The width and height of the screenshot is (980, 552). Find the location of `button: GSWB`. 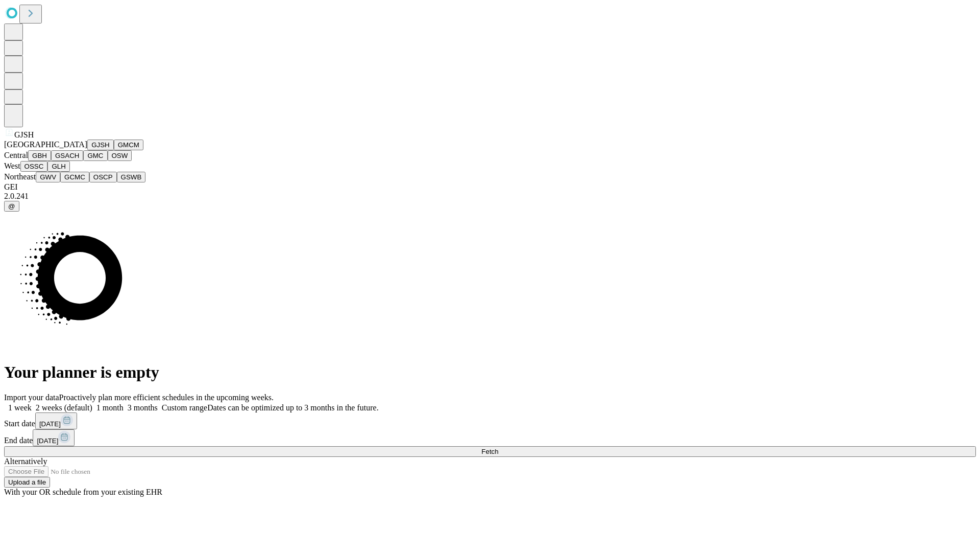

button: GSWB is located at coordinates (131, 177).